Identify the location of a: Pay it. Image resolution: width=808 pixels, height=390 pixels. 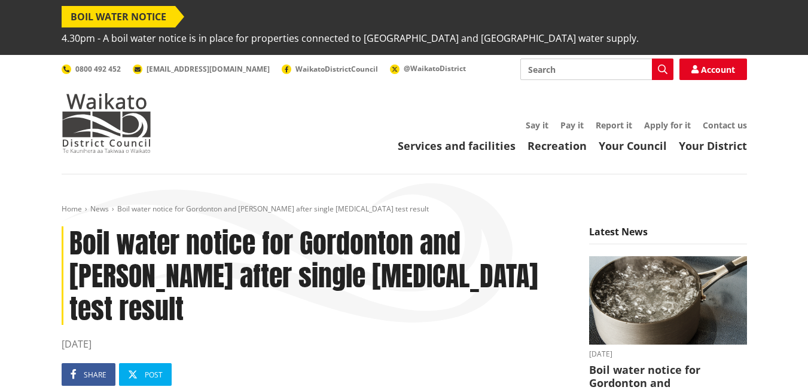
(572, 125).